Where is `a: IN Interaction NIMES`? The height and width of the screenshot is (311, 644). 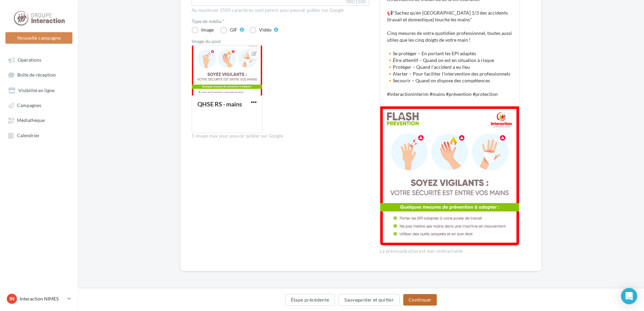 a: IN Interaction NIMES is located at coordinates (39, 299).